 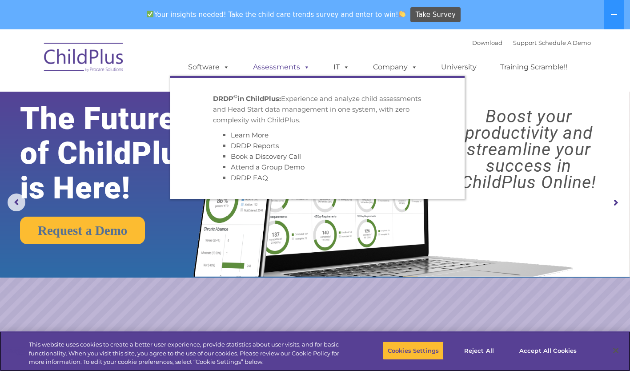 I want to click on a: Company, so click(x=395, y=67).